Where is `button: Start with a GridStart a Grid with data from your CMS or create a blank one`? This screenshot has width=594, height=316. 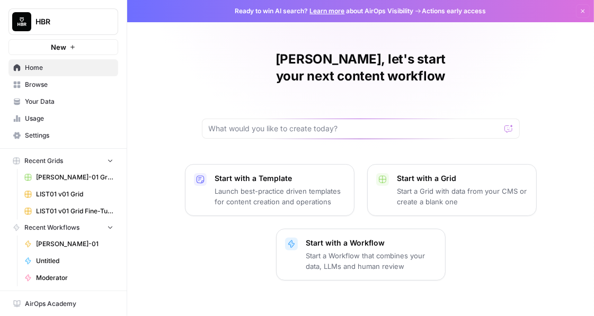
button: Start with a GridStart a Grid with data from your CMS or create a blank one is located at coordinates (452, 190).